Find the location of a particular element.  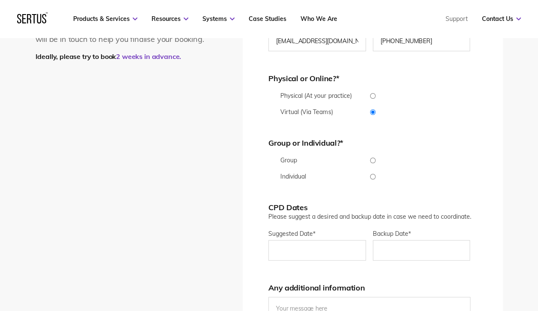

span: Group is located at coordinates (288, 160).